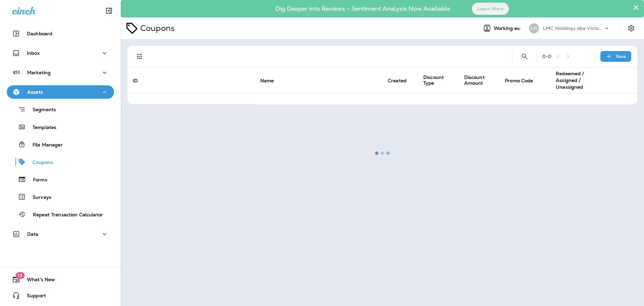 This screenshot has height=306, width=644. I want to click on button: Data, so click(60, 234).